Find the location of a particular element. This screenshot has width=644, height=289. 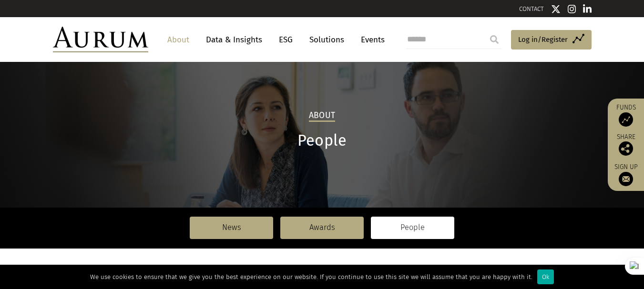

img: Instagram icon is located at coordinates (572, 9).